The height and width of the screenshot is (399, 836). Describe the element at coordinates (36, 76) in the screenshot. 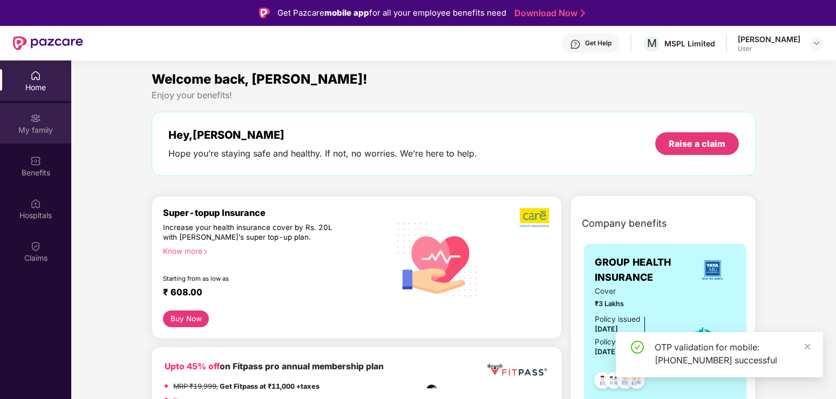

I see `img: svg+xml;base64,PHN2ZyBpZD0iSG9tZSIgeG1sbnM9Imh0dHA6Ly93d3cudzMub3JnLzIwMDAvc3ZnIiB3aWR0aD0iMjAiIG...` at that location.